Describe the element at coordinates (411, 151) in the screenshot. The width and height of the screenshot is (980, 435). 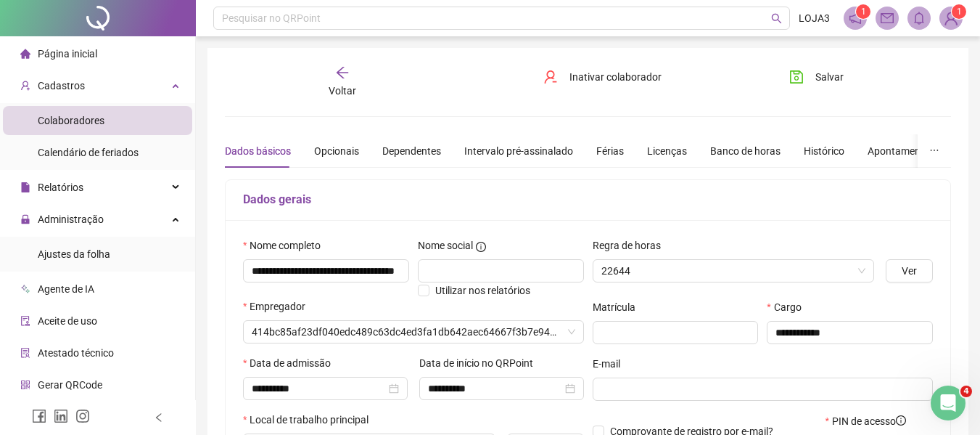
I see `div: Dependentes` at that location.